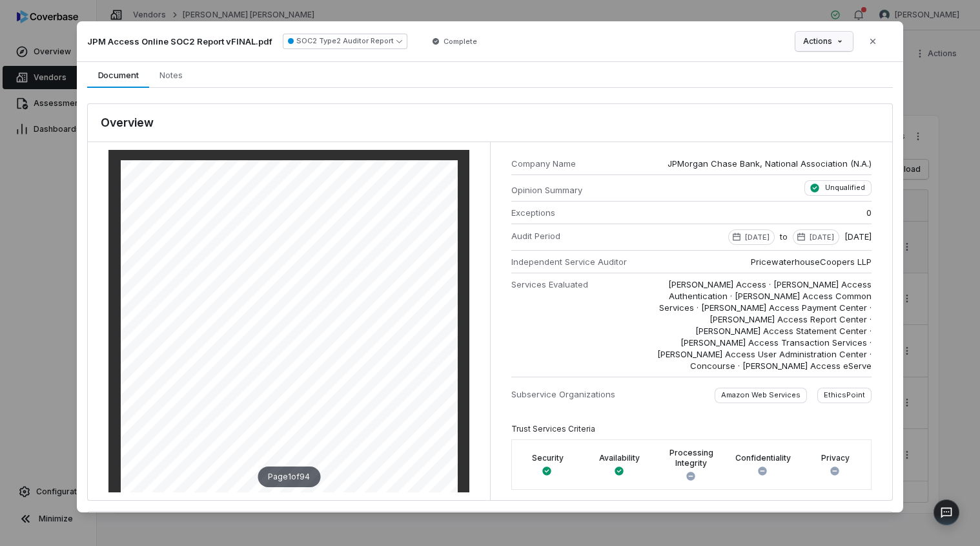 This screenshot has height=546, width=980. I want to click on span: JPMorgan Chase Bank, National Association (N.A.), so click(769, 164).